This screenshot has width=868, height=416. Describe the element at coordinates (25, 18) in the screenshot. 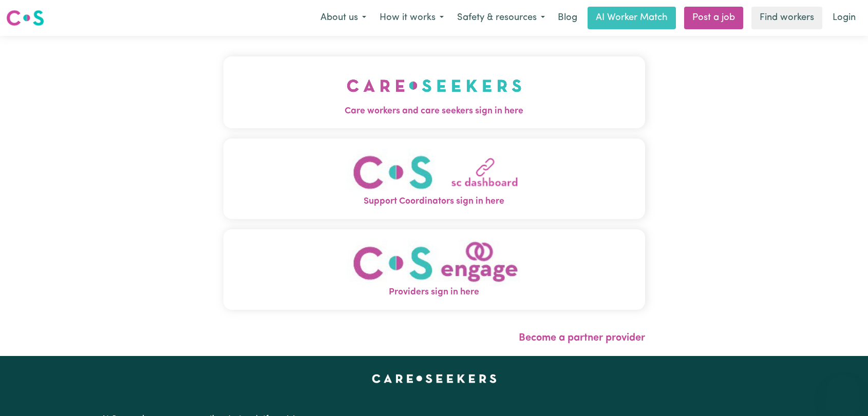

I see `a: Careseekers logo` at that location.